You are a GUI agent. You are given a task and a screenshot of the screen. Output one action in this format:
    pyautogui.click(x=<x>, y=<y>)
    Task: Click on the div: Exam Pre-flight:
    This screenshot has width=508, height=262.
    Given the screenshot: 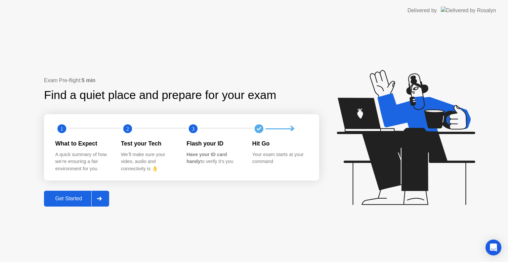 What is the action you would take?
    pyautogui.click(x=181, y=81)
    